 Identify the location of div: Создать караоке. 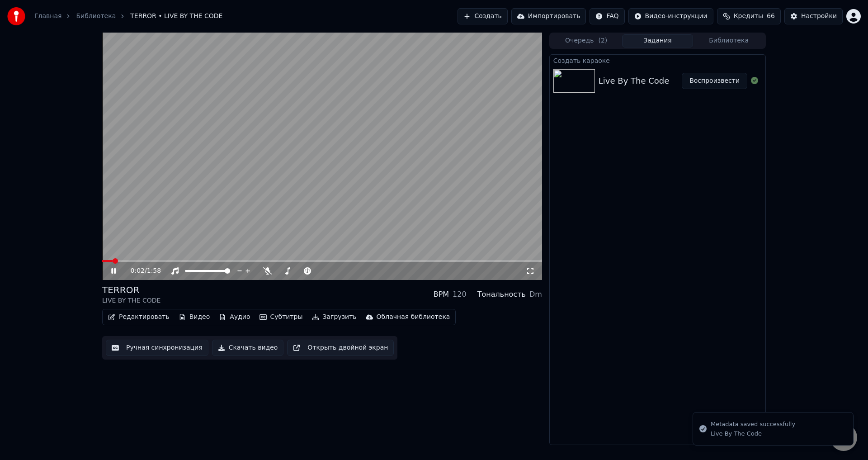
(657, 60).